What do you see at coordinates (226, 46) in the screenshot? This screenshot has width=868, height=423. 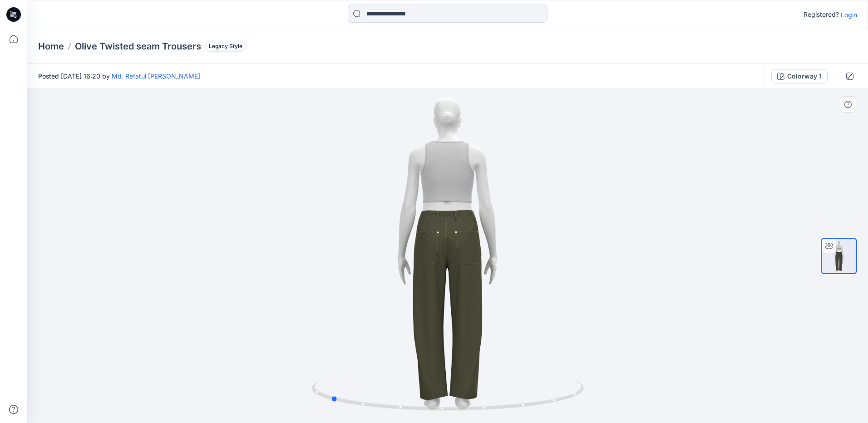 I see `span: Legacy Style` at bounding box center [226, 46].